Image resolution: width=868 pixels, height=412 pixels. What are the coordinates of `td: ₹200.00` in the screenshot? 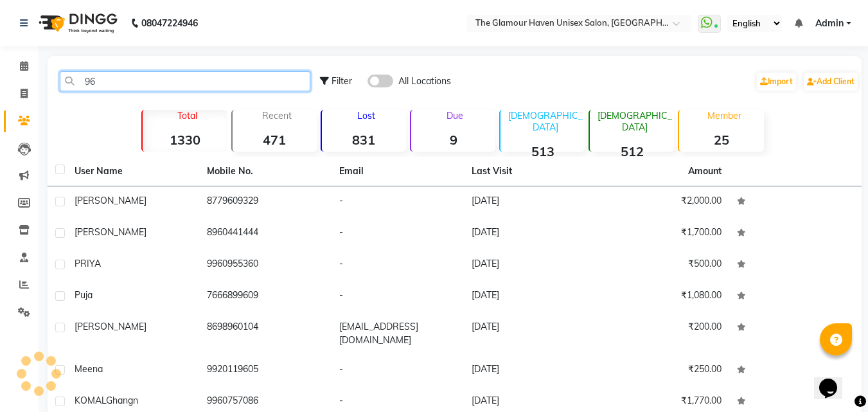 It's located at (664, 334).